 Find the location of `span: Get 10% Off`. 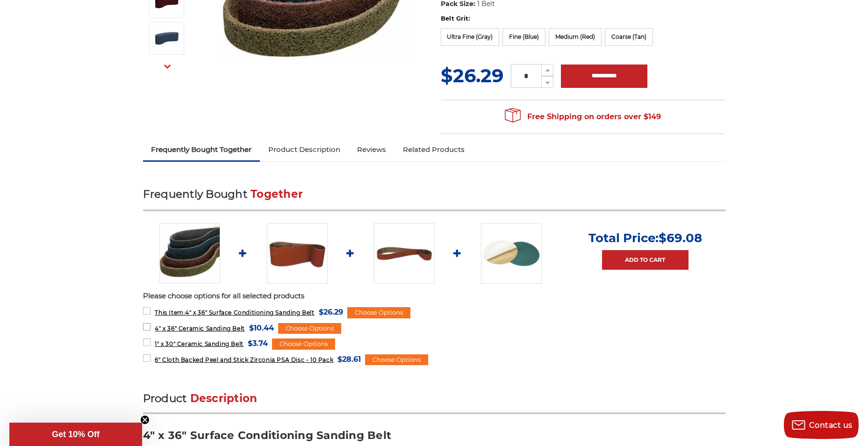

span: Get 10% Off is located at coordinates (76, 434).